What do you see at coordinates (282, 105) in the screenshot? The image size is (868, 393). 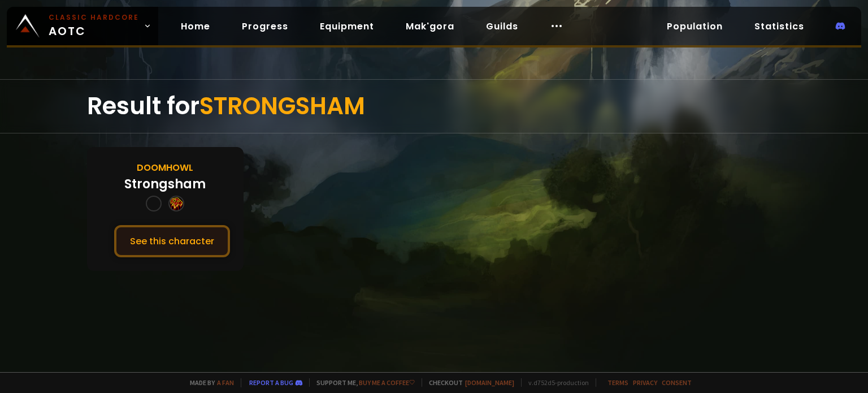 I see `span: STRONGSHAM` at bounding box center [282, 105].